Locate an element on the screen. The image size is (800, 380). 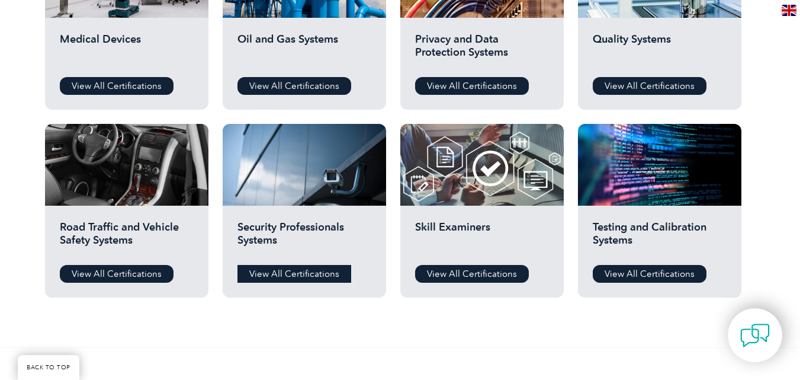
h2: Quality Systems is located at coordinates (660, 50).